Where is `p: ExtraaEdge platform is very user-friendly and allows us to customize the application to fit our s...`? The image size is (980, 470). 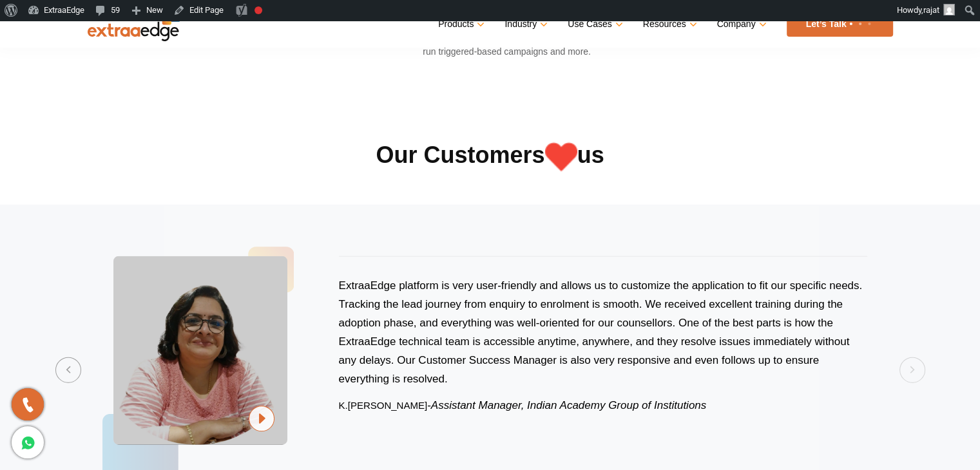
p: ExtraaEdge platform is very user-friendly and allows us to customize the application to fit our s... is located at coordinates (603, 333).